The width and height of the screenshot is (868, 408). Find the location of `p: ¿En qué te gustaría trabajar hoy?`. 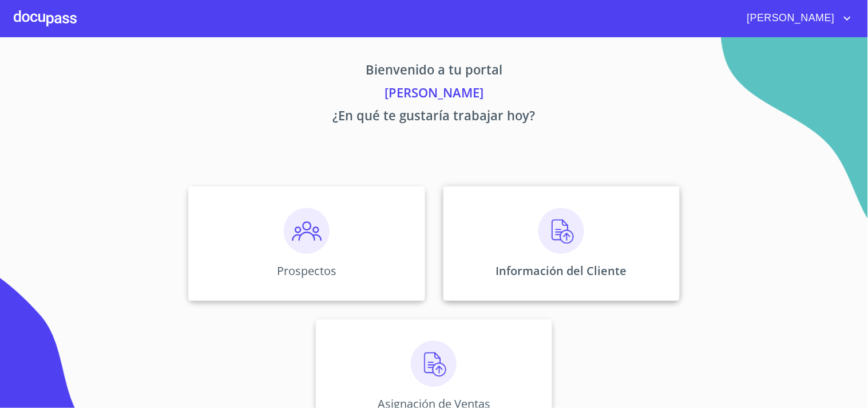

p: ¿En qué te gustaría trabajar hoy? is located at coordinates (434, 118).